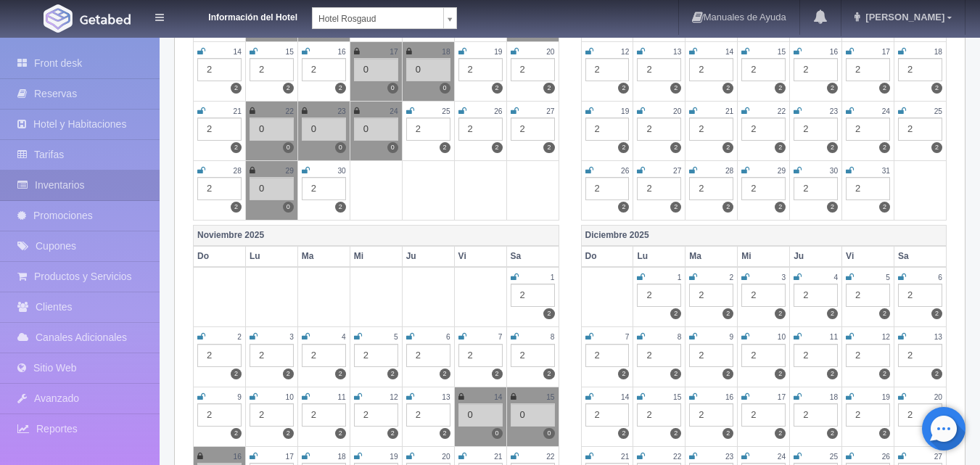  Describe the element at coordinates (732, 337) in the screenshot. I see `small: 9` at that location.